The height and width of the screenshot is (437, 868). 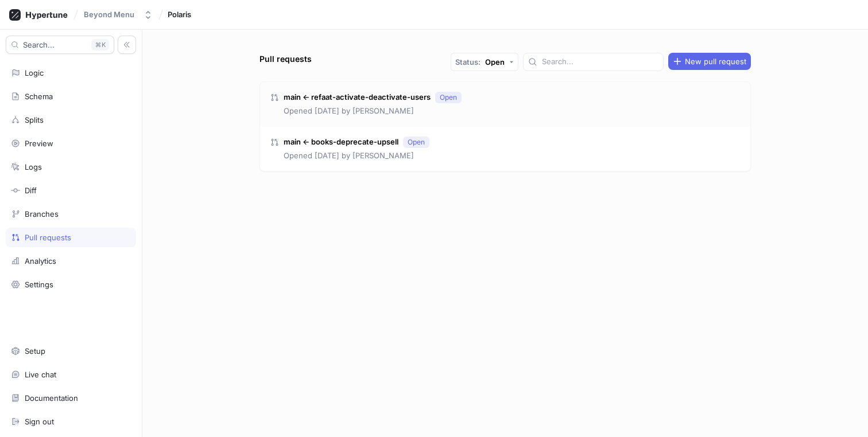 What do you see at coordinates (39, 143) in the screenshot?
I see `div: Preview` at bounding box center [39, 143].